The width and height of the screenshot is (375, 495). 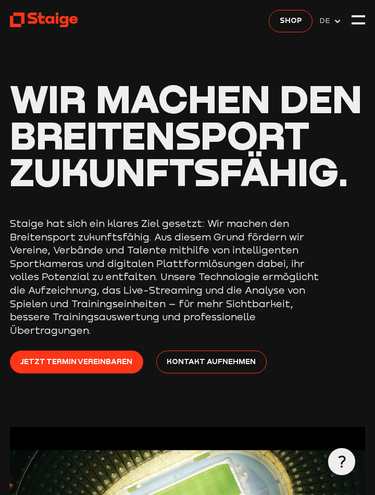 I want to click on a: Kontakt aufnehmen, so click(x=211, y=362).